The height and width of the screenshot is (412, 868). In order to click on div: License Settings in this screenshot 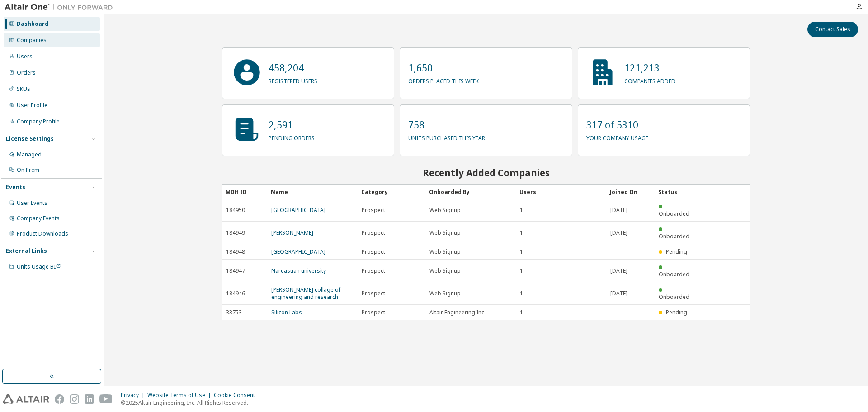, I will do `click(30, 139)`.